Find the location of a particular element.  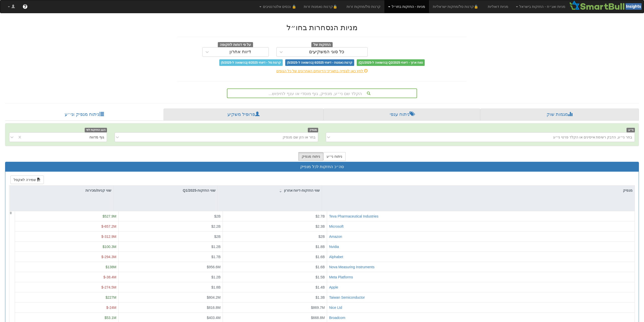

button: ניתוח ני״ע is located at coordinates (335, 156).